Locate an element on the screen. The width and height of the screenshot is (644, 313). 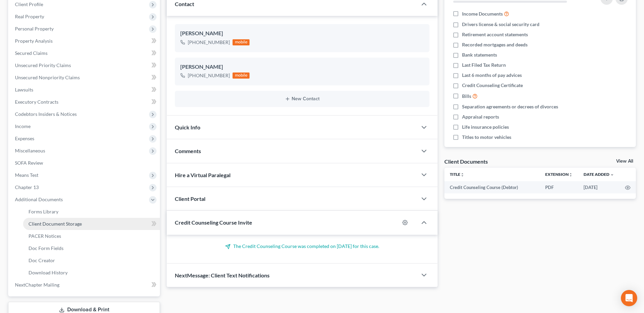
td: PDF is located at coordinates (559, 187).